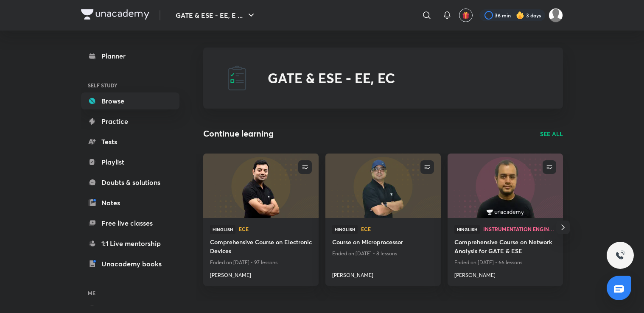 Image resolution: width=644 pixels, height=313 pixels. What do you see at coordinates (466, 15) in the screenshot?
I see `img: avatar` at bounding box center [466, 15].